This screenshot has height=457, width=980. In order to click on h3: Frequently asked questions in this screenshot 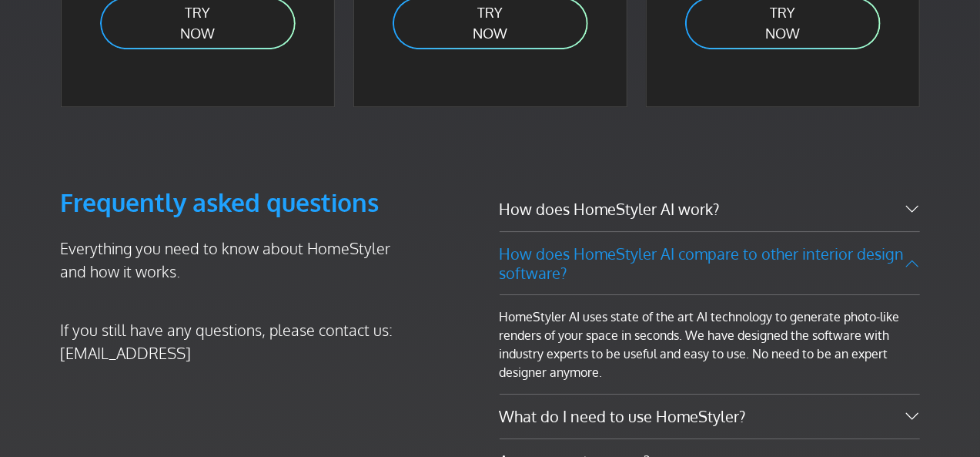, I will do `click(234, 203)`.